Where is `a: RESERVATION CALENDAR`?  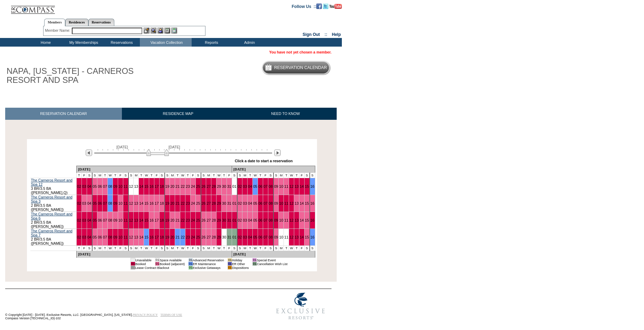 a: RESERVATION CALENDAR is located at coordinates (64, 114).